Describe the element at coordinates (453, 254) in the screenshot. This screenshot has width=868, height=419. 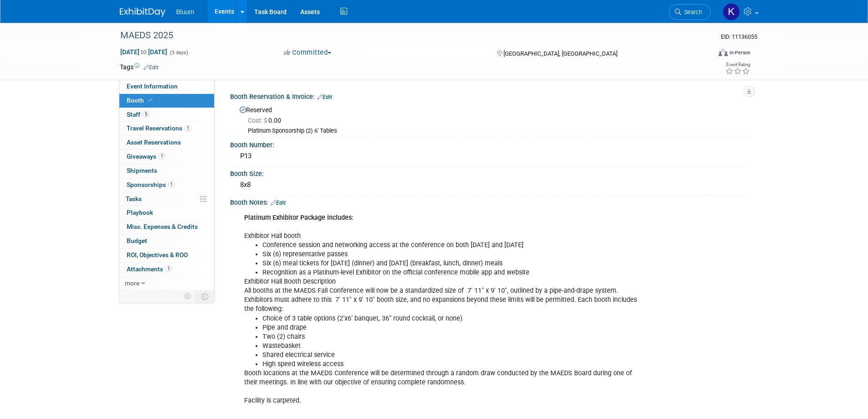
I see `li: Six (6) representative passes` at that location.